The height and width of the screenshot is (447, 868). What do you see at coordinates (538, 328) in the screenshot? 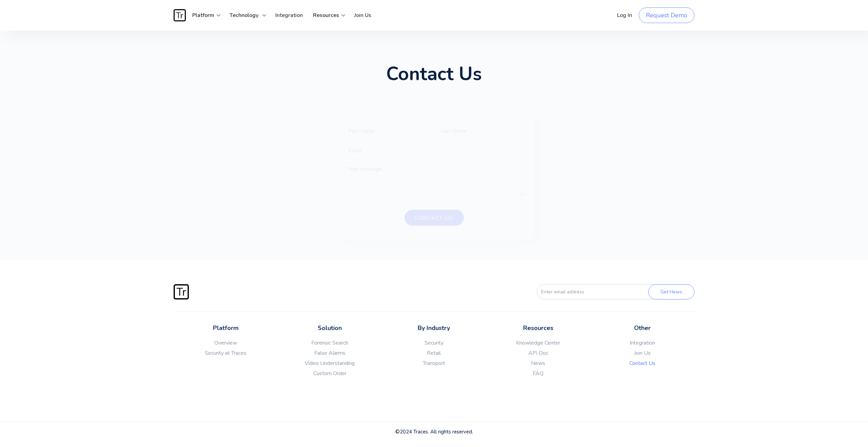
I see `p: Resources` at bounding box center [538, 328].